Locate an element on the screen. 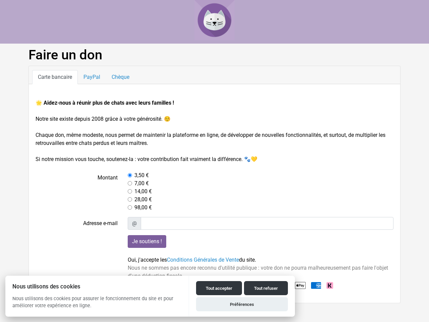 The image size is (429, 322). h2: Nous utilisons des cookies is located at coordinates (97, 287).